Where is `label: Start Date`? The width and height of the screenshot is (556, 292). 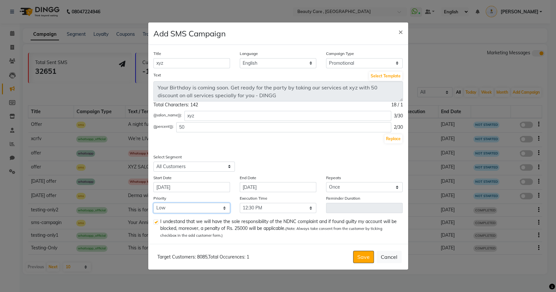 label: Start Date is located at coordinates (163, 178).